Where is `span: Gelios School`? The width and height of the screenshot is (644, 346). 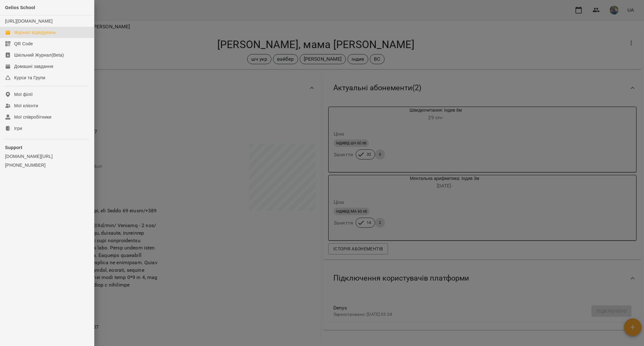 span: Gelios School is located at coordinates (20, 8).